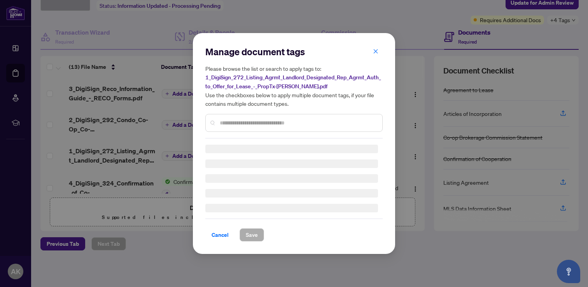  Describe the element at coordinates (569, 271) in the screenshot. I see `button: Open asap` at that location.